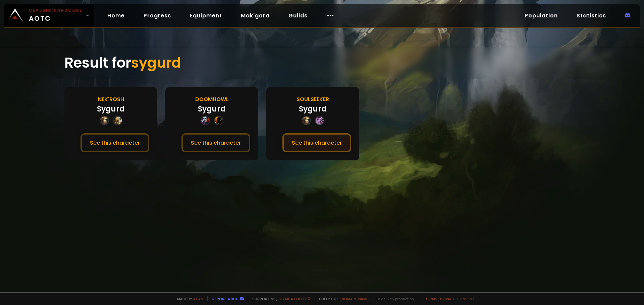  I want to click on a: Classic HardcoreAOTC, so click(49, 16).